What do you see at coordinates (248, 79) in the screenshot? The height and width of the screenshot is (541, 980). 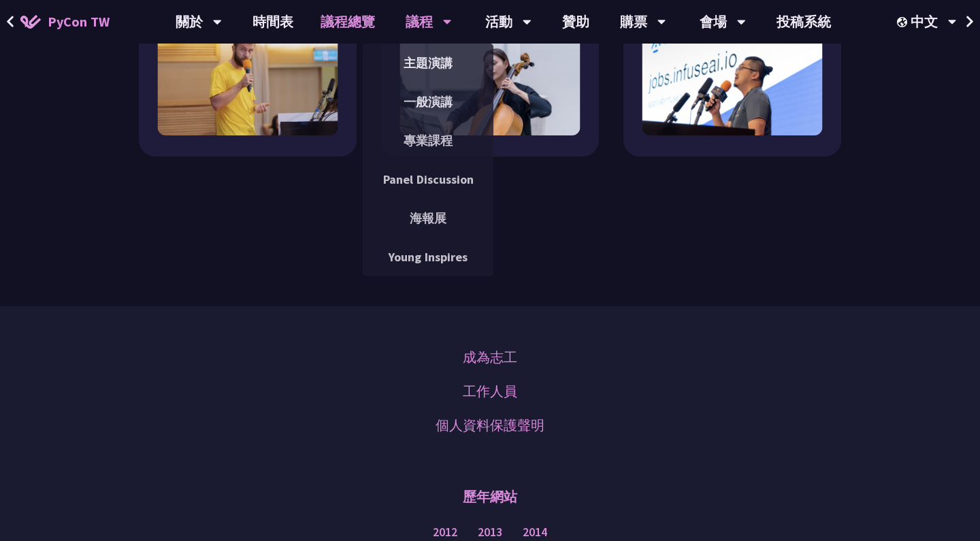 I see `img: Lightning Talk` at bounding box center [248, 79].